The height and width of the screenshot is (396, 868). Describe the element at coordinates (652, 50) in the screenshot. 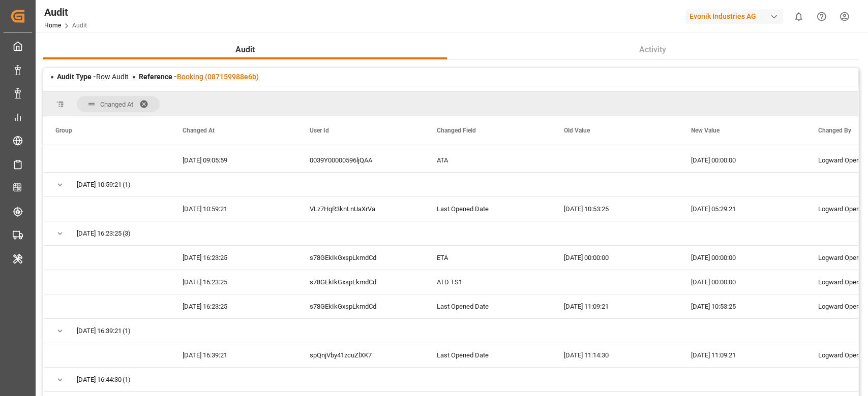

I see `button: Activity` at that location.